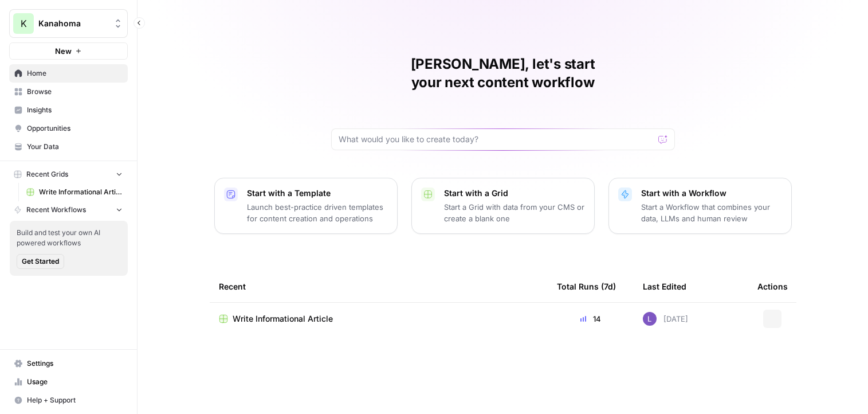  I want to click on a: Insights, so click(68, 110).